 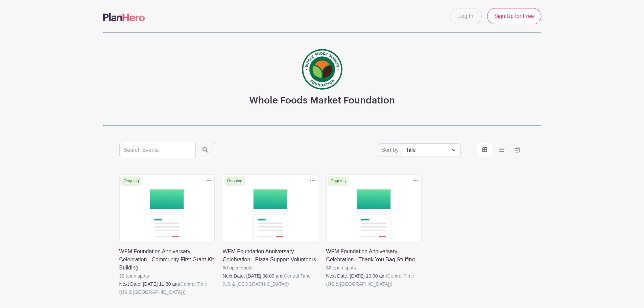 What do you see at coordinates (158, 150) in the screenshot?
I see `input: Search Events` at bounding box center [158, 150].